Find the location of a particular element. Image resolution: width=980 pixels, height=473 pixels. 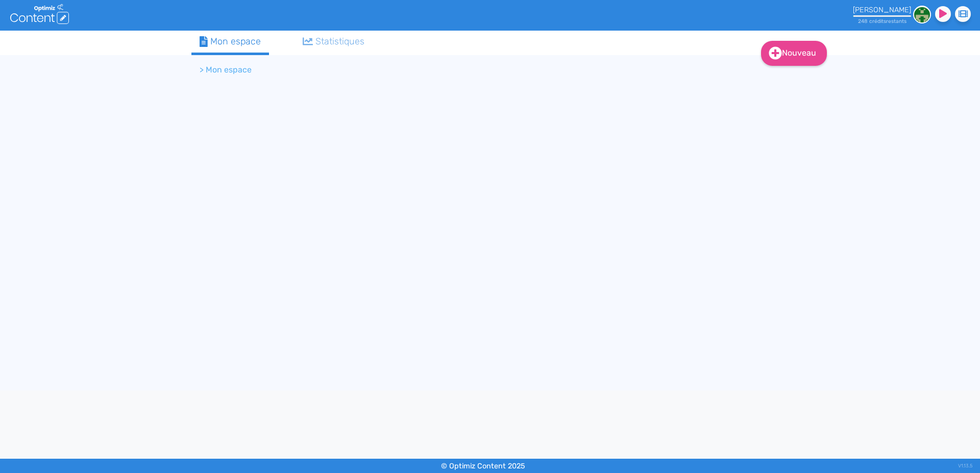

div: Mon espace is located at coordinates (230, 41).